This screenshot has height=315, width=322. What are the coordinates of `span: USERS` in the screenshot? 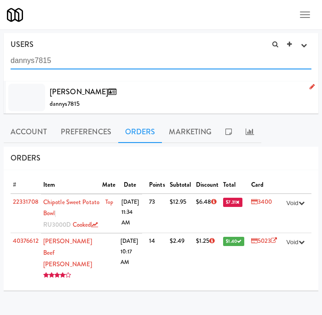 It's located at (22, 44).